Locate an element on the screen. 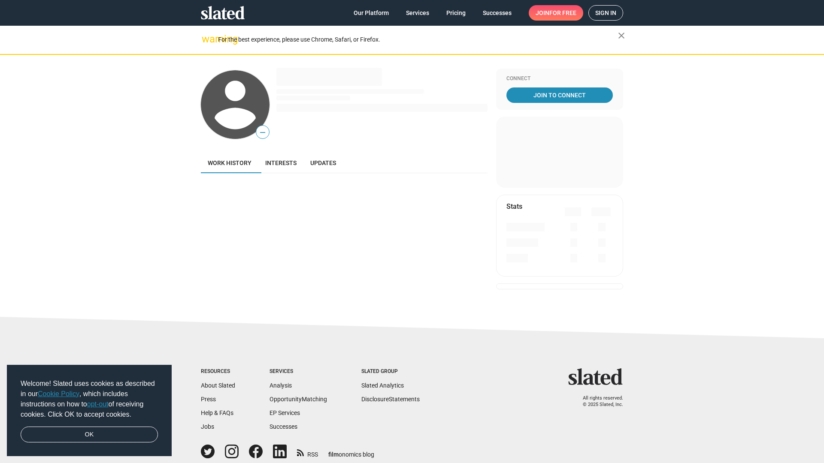 The height and width of the screenshot is (463, 824). a: Pricing is located at coordinates (456, 13).